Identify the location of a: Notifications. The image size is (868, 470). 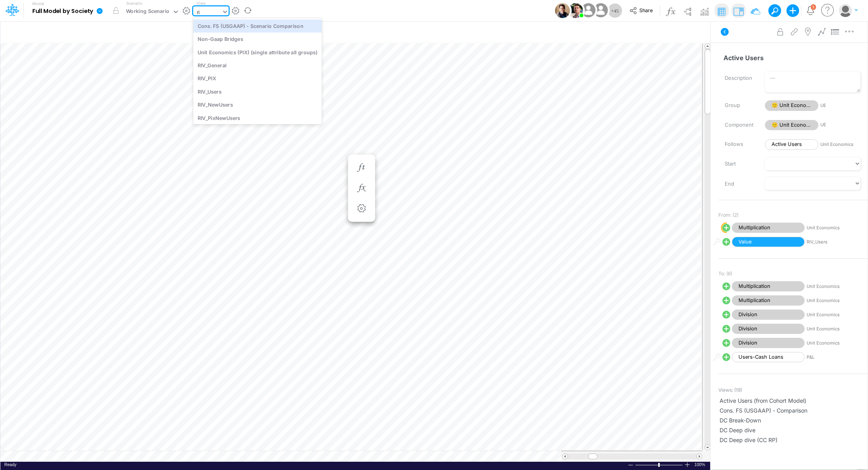
(810, 10).